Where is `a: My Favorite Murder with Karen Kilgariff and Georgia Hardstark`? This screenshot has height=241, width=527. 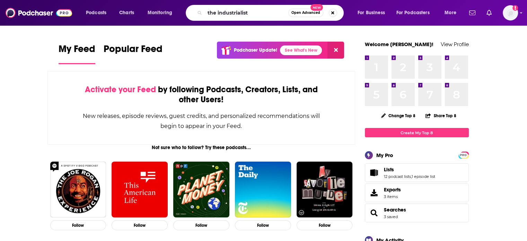
a: My Favorite Murder with Karen Kilgariff and Georgia Hardstark is located at coordinates (324, 189).